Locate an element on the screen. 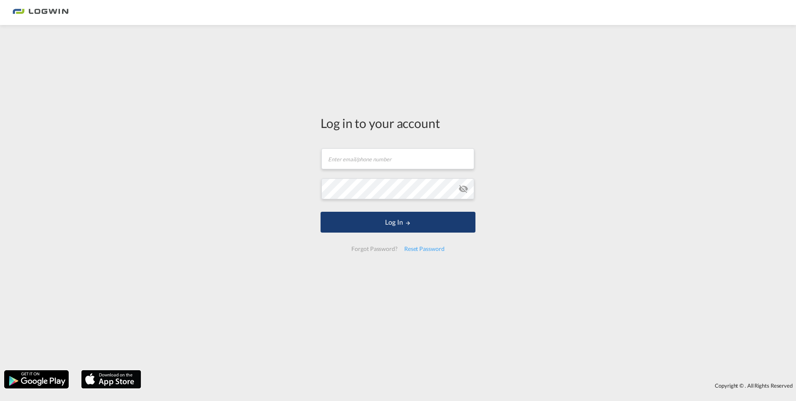  img: bc73a0e0d8c111efacd525e4c8ad7d32.png is located at coordinates (40, 12).